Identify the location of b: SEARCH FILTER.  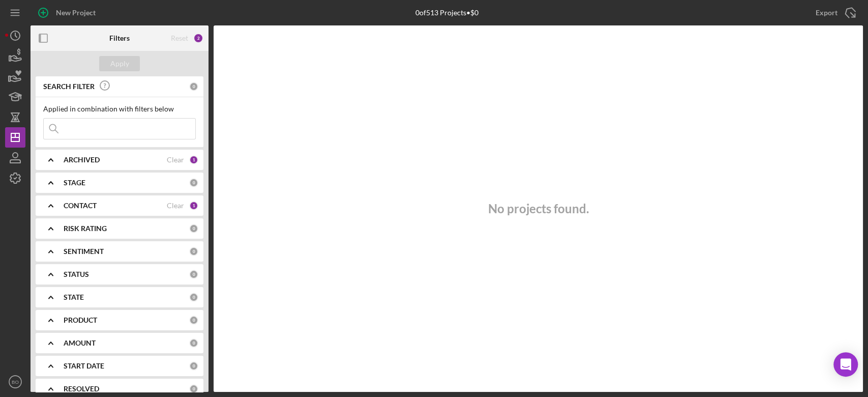
(68, 86).